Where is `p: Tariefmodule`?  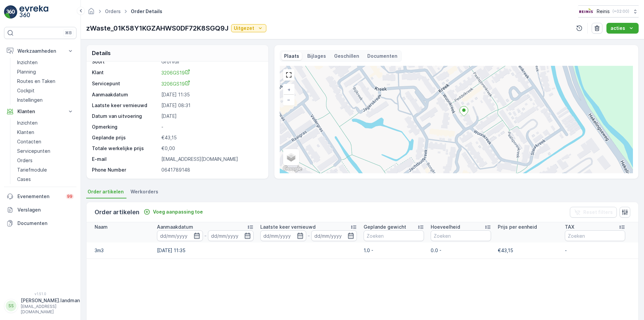
p: Tariefmodule is located at coordinates (32, 170).